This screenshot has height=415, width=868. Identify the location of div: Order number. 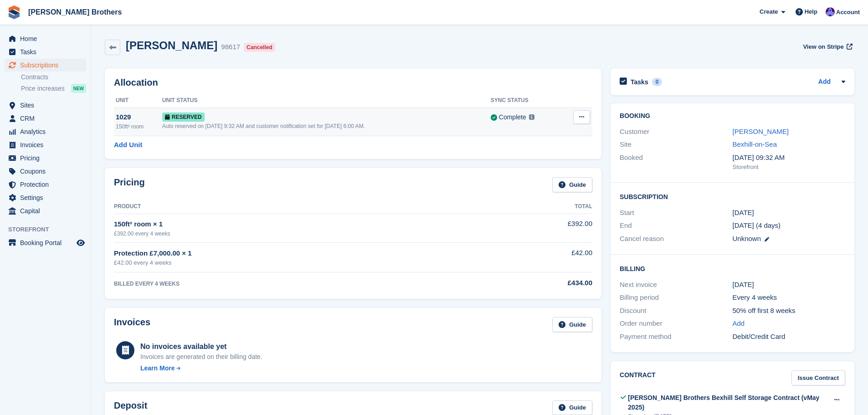
(676, 323).